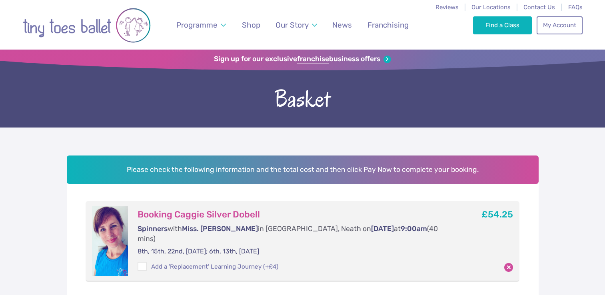 The height and width of the screenshot is (295, 605). Describe the element at coordinates (296, 25) in the screenshot. I see `a: Our Story` at that location.